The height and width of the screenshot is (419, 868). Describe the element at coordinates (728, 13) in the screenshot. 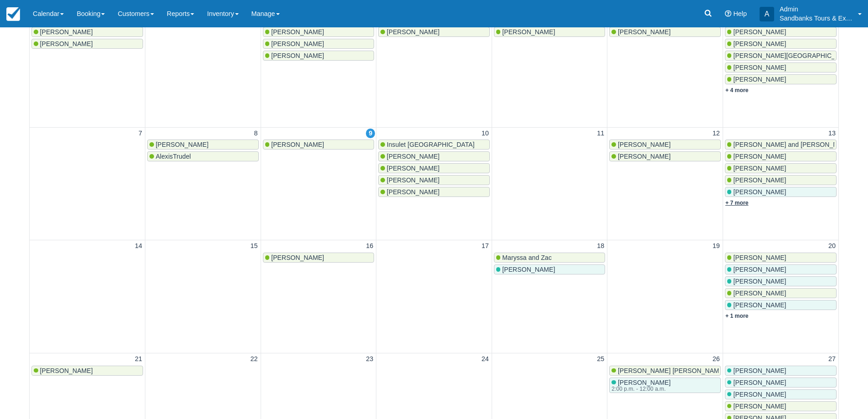

I see `i: Help` at that location.